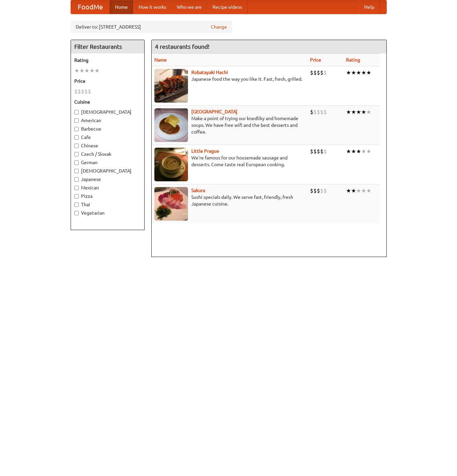 This screenshot has height=476, width=457. What do you see at coordinates (107, 81) in the screenshot?
I see `h5: Price` at bounding box center [107, 81].